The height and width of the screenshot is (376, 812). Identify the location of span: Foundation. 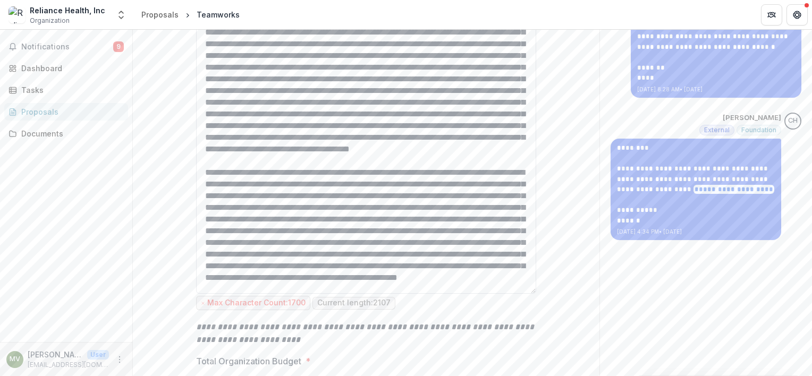
(759, 130).